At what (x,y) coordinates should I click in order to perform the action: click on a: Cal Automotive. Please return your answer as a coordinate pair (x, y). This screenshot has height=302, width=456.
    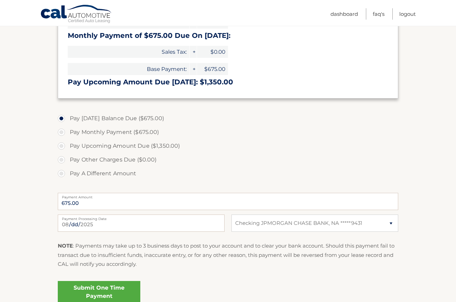
    Looking at the image, I should click on (76, 14).